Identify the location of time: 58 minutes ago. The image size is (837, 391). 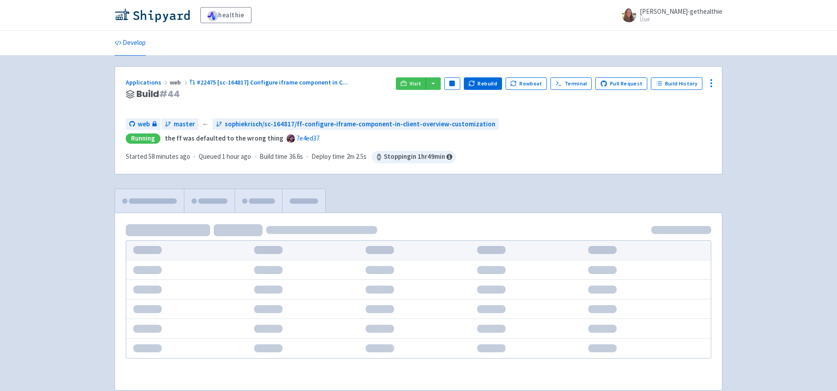
(169, 156).